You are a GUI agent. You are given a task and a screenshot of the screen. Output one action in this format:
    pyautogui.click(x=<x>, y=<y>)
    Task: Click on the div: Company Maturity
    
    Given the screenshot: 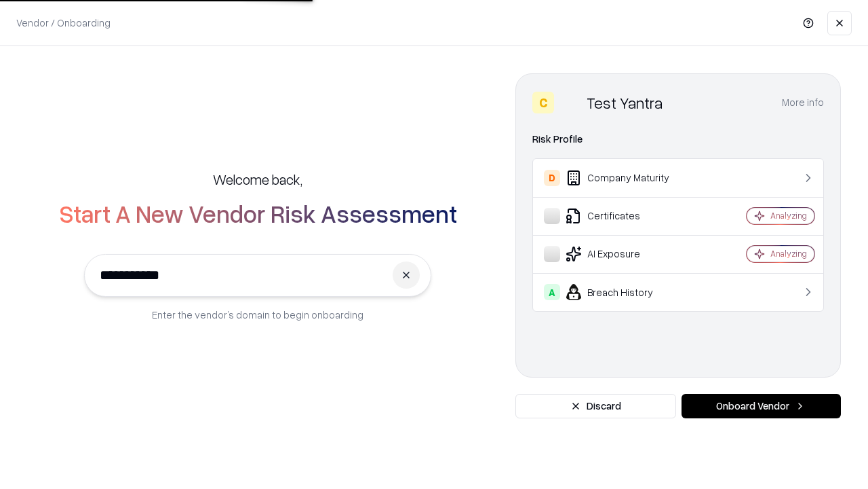 What is the action you would take?
    pyautogui.click(x=625, y=177)
    